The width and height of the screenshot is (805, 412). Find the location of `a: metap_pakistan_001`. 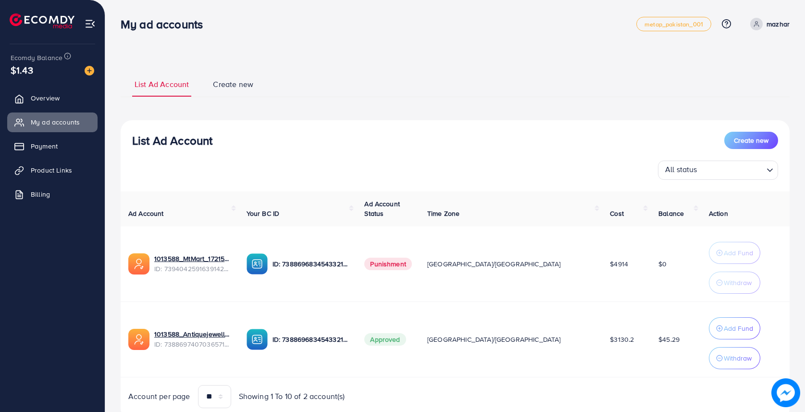

a: metap_pakistan_001 is located at coordinates (674, 24).